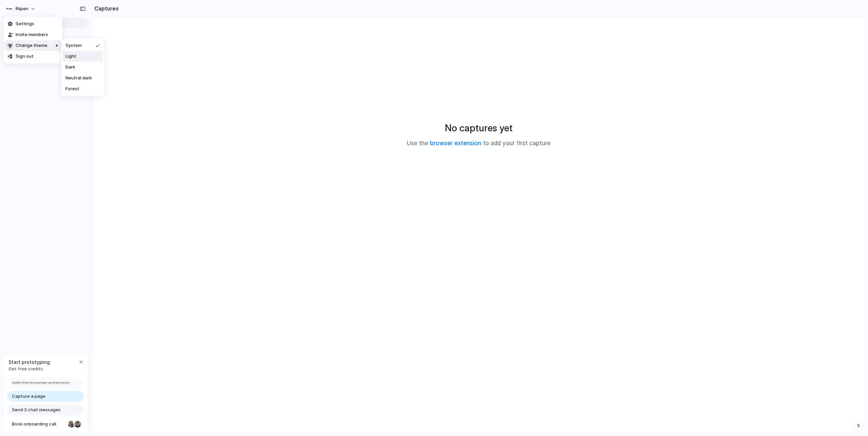  What do you see at coordinates (72, 89) in the screenshot?
I see `span: Forest` at bounding box center [72, 89].